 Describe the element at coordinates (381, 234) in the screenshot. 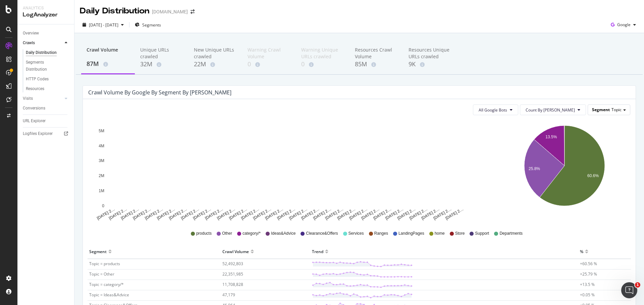

I see `span: Ranges` at that location.